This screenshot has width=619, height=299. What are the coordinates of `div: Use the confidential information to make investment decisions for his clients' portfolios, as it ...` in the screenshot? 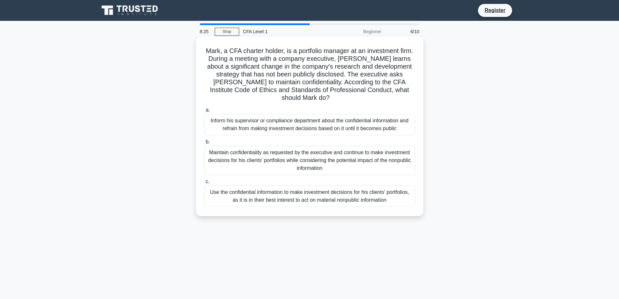 It's located at (310, 196).